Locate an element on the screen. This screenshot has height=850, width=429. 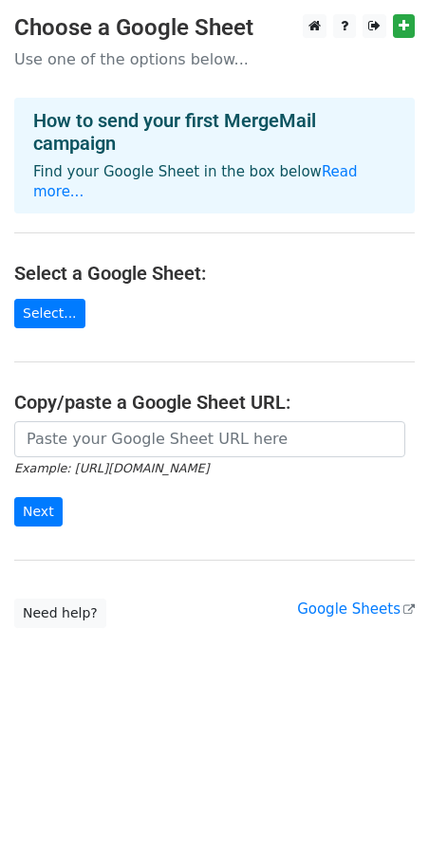
h4: Select a Google Sheet: is located at coordinates (214, 273).